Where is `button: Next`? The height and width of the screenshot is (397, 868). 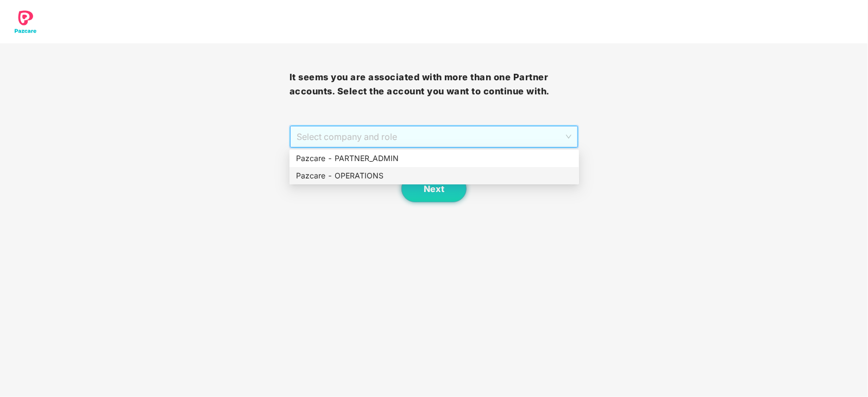 button: Next is located at coordinates (434, 189).